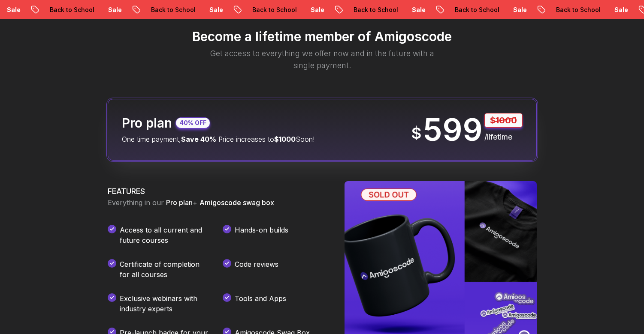  Describe the element at coordinates (453, 130) in the screenshot. I see `p: 599` at that location.